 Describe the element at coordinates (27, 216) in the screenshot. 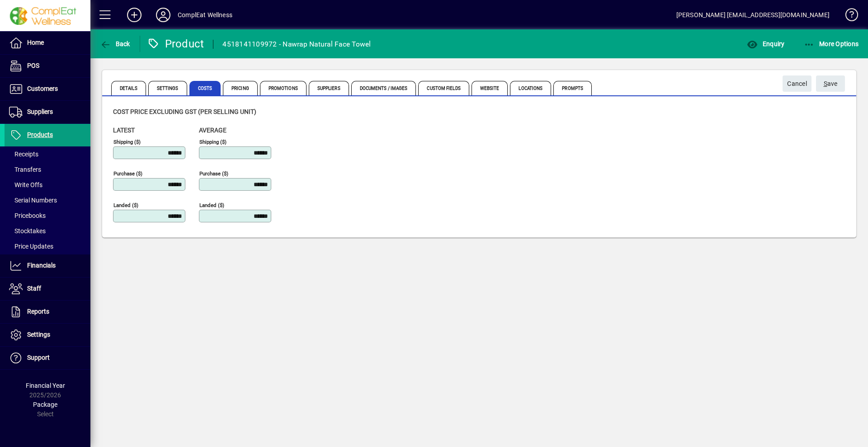

I see `span: Pricebooks` at that location.